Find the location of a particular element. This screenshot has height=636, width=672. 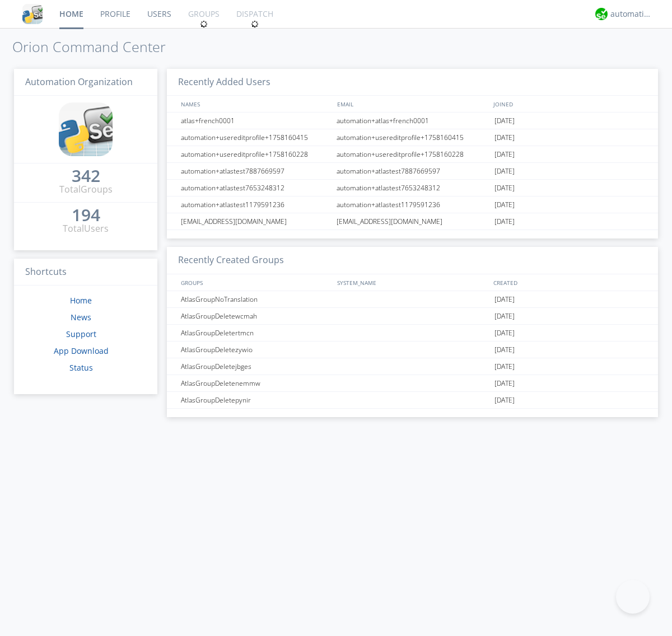

div: AtlasGroupDeletezywio is located at coordinates (255, 349).